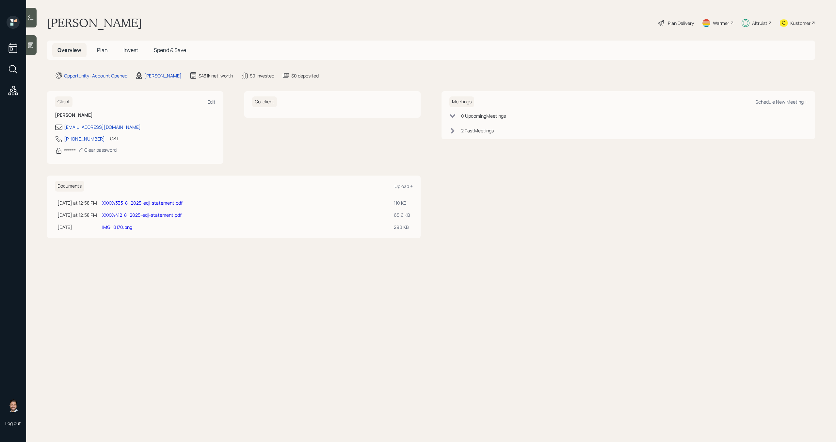 This screenshot has height=442, width=836. I want to click on h6: Client, so click(64, 102).